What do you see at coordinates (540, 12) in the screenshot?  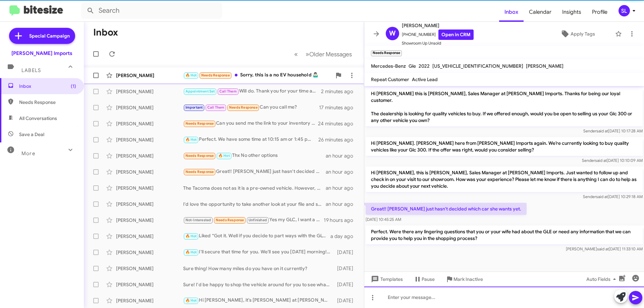 I see `a: Calendar` at bounding box center [540, 12].